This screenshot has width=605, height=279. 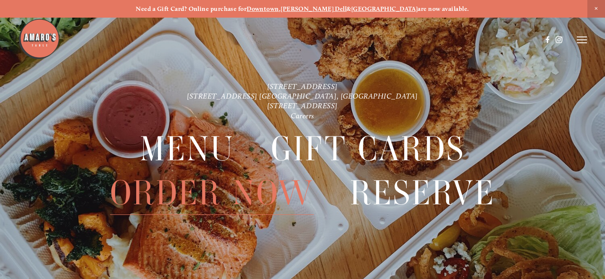 What do you see at coordinates (443, 9) in the screenshot?
I see `strong: are now available.` at bounding box center [443, 9].